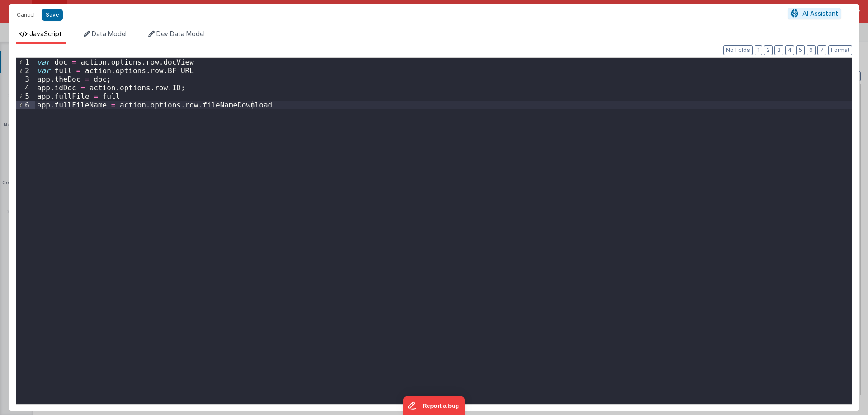 The image size is (868, 415). What do you see at coordinates (822, 50) in the screenshot?
I see `button: 7` at bounding box center [822, 50].